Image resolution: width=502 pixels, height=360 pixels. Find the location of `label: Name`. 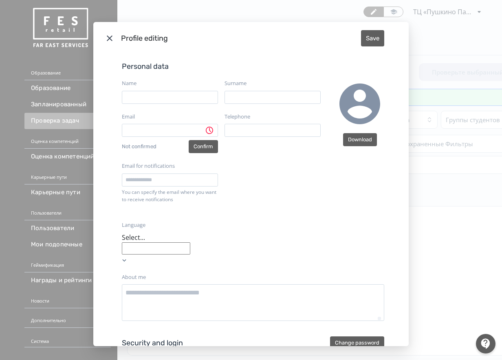

label: Name is located at coordinates (129, 84).